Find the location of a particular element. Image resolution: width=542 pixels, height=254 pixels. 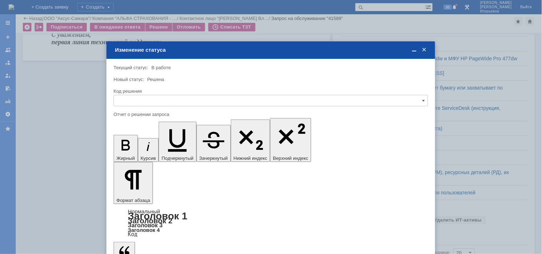

span: В работе is located at coordinates (161, 68).